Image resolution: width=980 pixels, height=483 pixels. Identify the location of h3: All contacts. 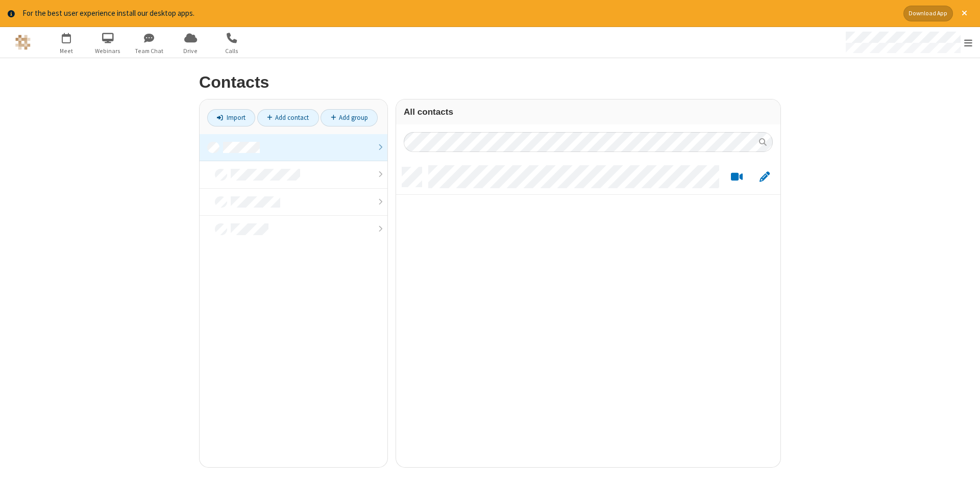
(588, 112).